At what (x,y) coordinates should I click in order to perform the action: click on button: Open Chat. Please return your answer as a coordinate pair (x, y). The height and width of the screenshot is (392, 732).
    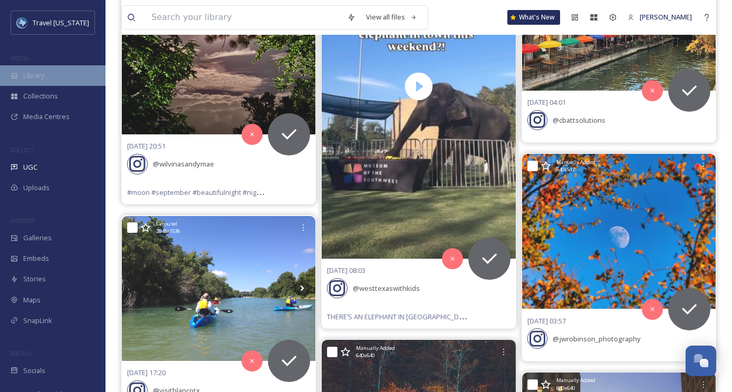
    Looking at the image, I should click on (701, 361).